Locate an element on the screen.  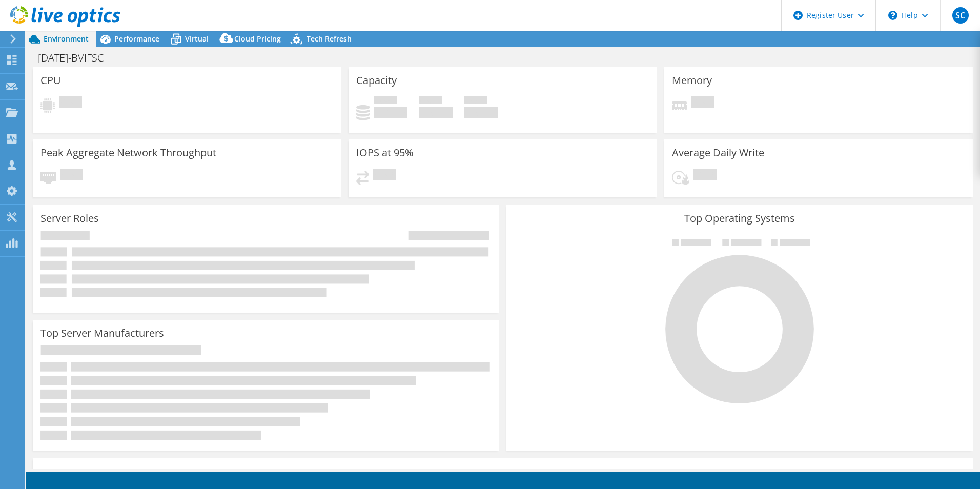
h3: Top Server Manufacturers is located at coordinates (102, 333).